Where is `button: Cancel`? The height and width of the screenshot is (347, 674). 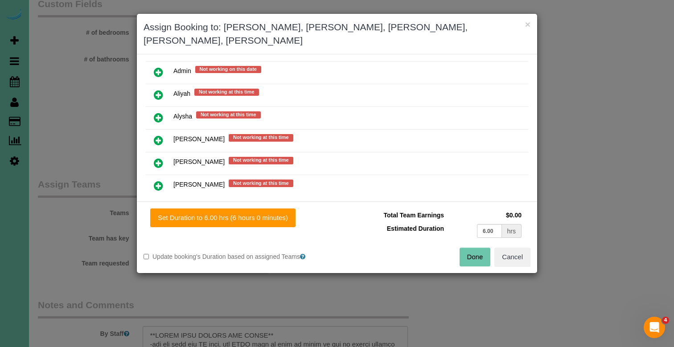 button: Cancel is located at coordinates (512, 257).